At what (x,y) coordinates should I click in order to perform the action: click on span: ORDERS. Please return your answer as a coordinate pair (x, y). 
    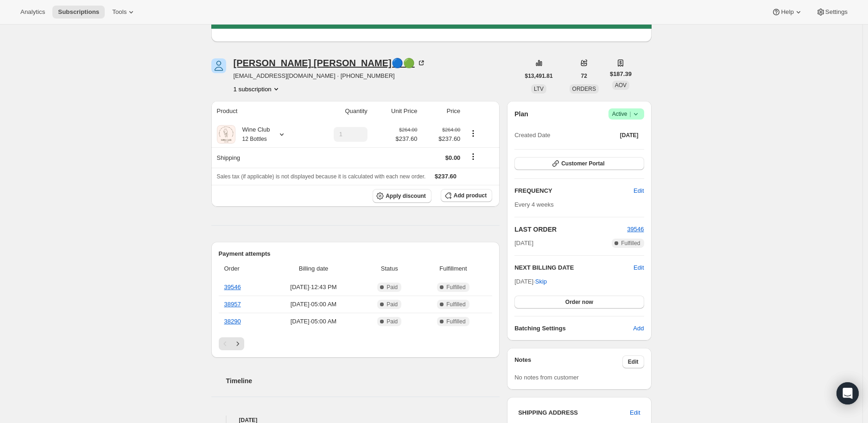
    Looking at the image, I should click on (584, 89).